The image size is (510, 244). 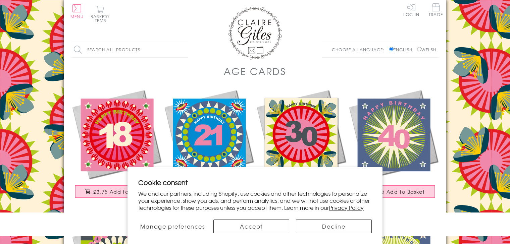 I want to click on button: Decline, so click(x=334, y=226).